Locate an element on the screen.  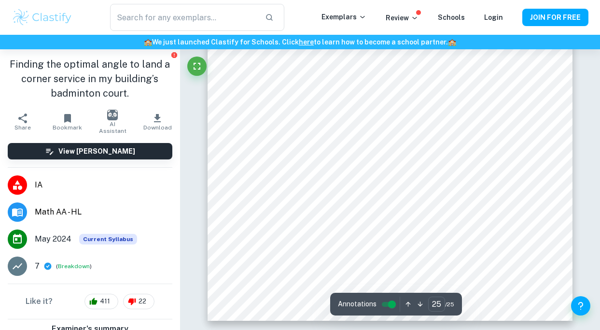
h6: Like it? is located at coordinates (39, 301).